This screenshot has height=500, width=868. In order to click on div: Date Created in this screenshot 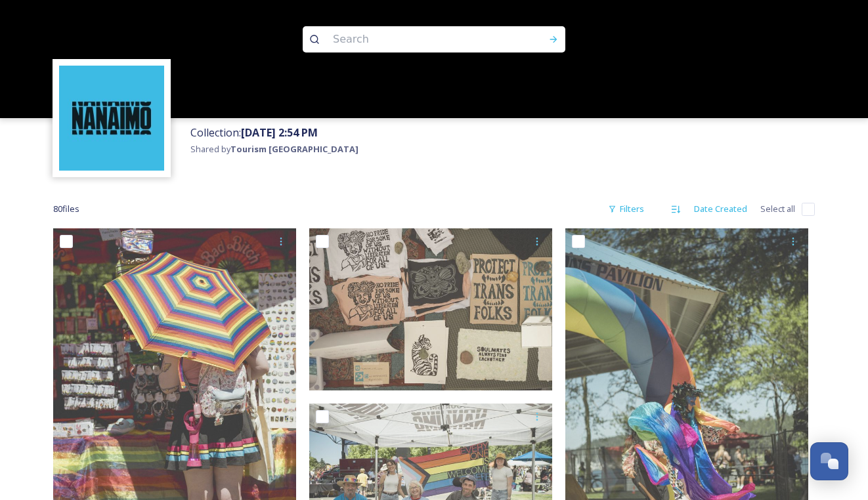, I will do `click(720, 209)`.